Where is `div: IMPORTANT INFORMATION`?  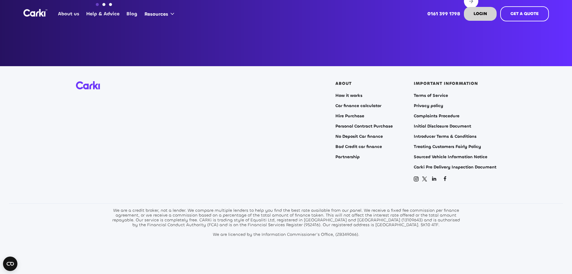
div: IMPORTANT INFORMATION is located at coordinates (446, 84).